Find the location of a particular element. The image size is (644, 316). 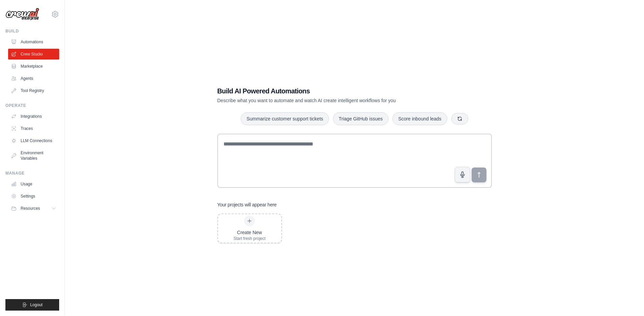

div: Start fresh project is located at coordinates (249, 238).